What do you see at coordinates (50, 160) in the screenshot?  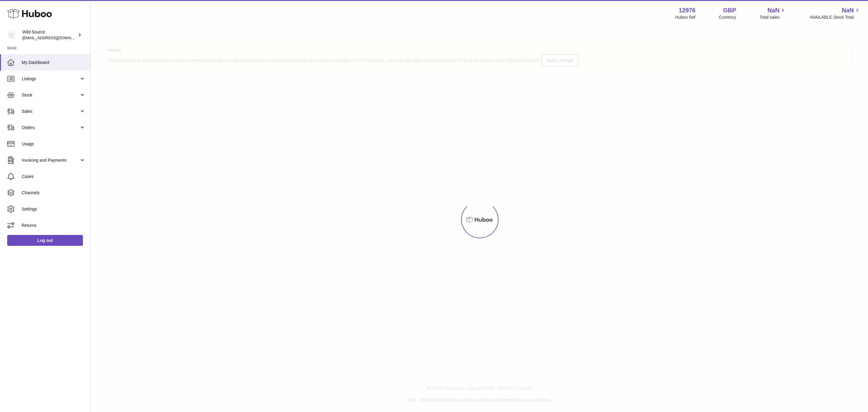 I see `span: Invoicing and Payments` at bounding box center [50, 160].